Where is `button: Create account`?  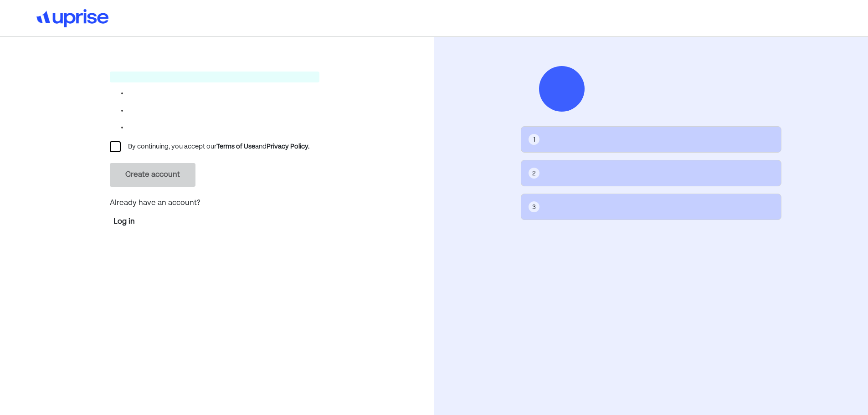 button: Create account is located at coordinates (153, 175).